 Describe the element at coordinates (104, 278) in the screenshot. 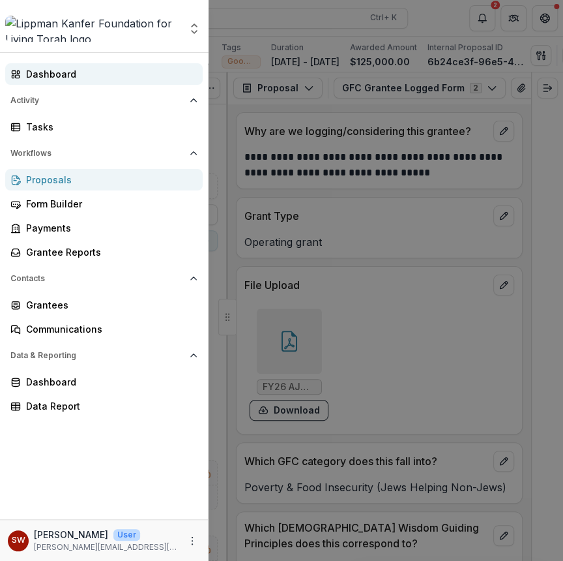

I see `button: Open Contacts` at that location.